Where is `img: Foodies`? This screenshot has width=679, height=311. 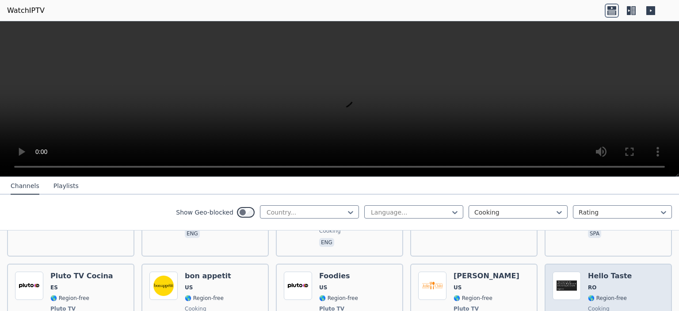 img: Foodies is located at coordinates (298, 286).